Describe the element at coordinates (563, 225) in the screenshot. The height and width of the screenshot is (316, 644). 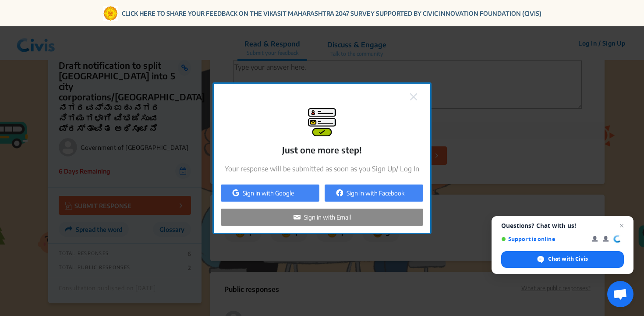
I see `span: Questions? Chat with us!` at that location.